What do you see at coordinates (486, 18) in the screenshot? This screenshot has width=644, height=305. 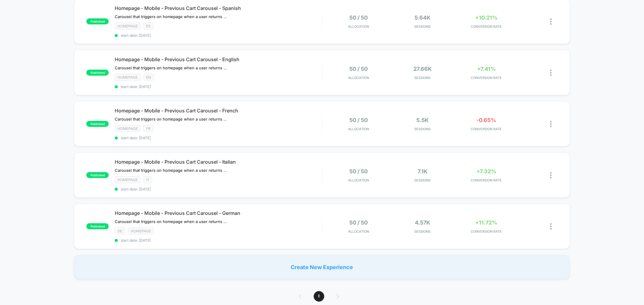 I see `span: +10.21%` at bounding box center [486, 18].